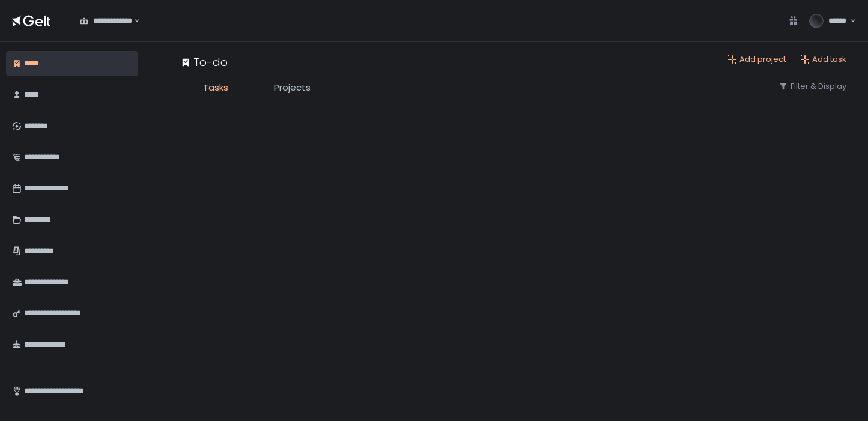 Image resolution: width=868 pixels, height=421 pixels. What do you see at coordinates (756, 60) in the screenshot?
I see `div: Add project` at bounding box center [756, 60].